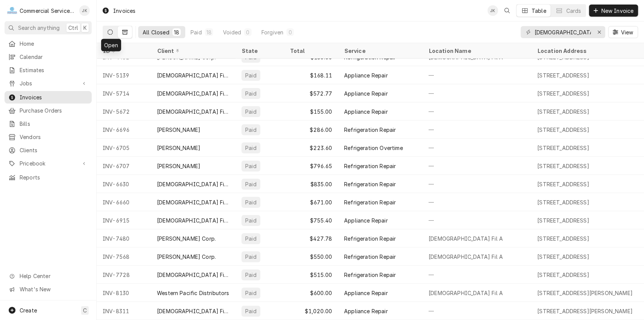 The height and width of the screenshot is (320, 644). Describe the element at coordinates (54, 150) in the screenshot. I see `span: Clients` at that location.